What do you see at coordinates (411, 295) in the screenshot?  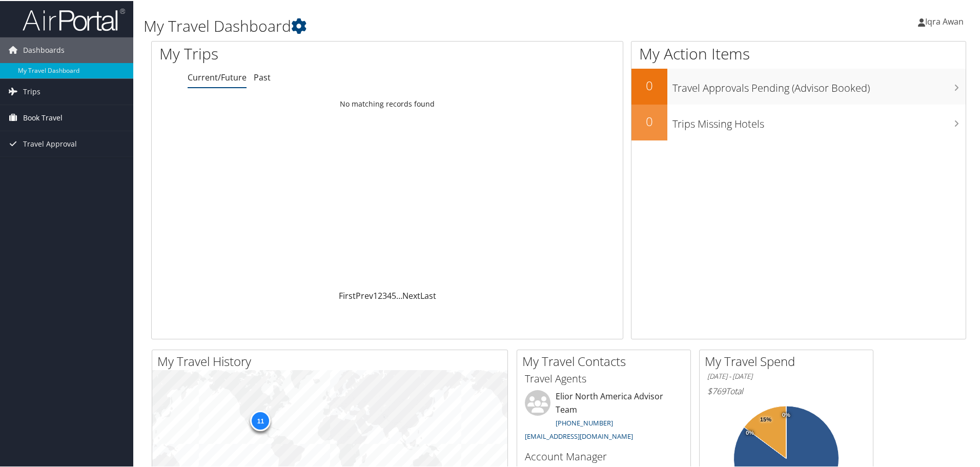 I see `a: Next` at bounding box center [411, 295].